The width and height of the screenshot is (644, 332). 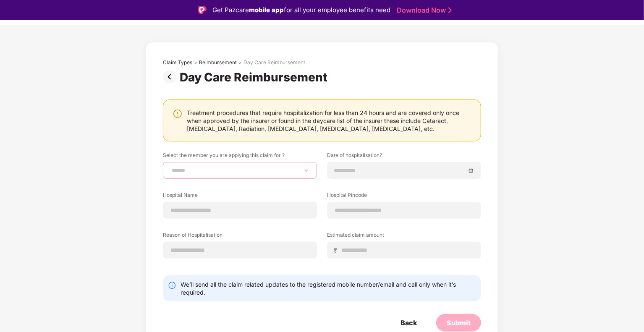 What do you see at coordinates (266, 9) in the screenshot?
I see `strong: mobile app` at bounding box center [266, 9].